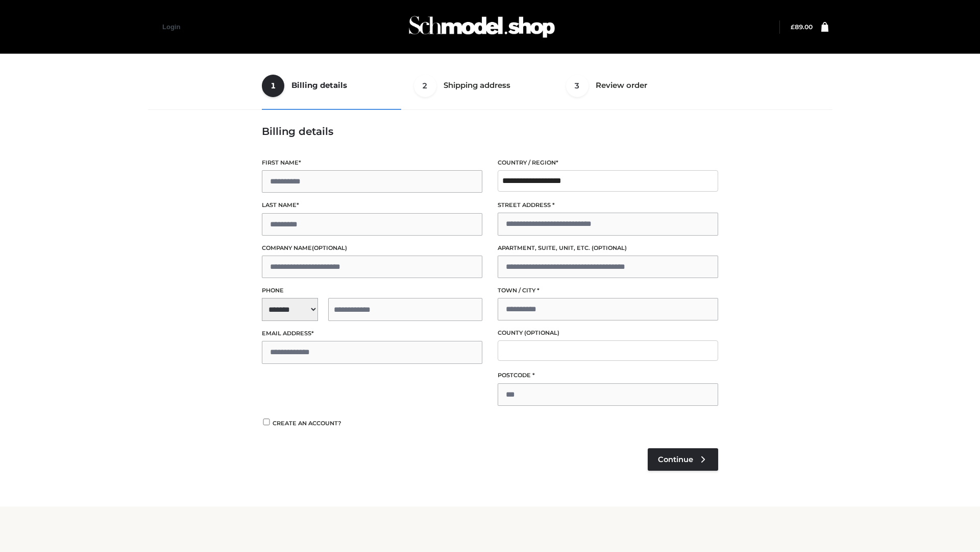 The height and width of the screenshot is (552, 980). Describe the element at coordinates (608, 163) in the screenshot. I see `label: Country / Region` at that location.